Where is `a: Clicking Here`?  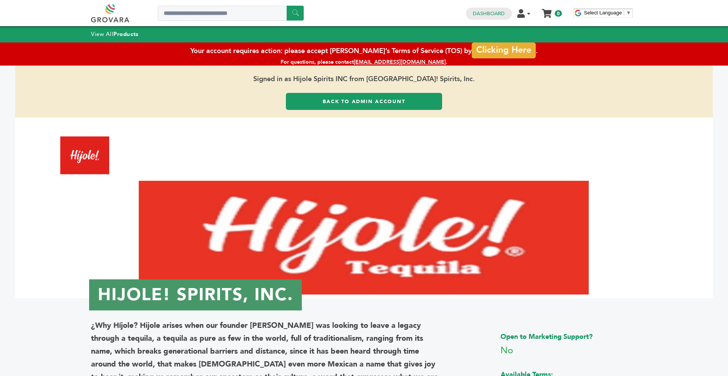
a: Clicking Here is located at coordinates (503, 50).